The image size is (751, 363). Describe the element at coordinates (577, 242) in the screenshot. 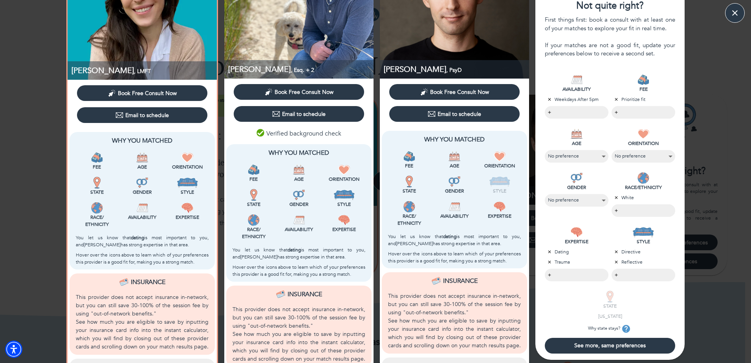

I see `p: EXPERTISE` at that location.